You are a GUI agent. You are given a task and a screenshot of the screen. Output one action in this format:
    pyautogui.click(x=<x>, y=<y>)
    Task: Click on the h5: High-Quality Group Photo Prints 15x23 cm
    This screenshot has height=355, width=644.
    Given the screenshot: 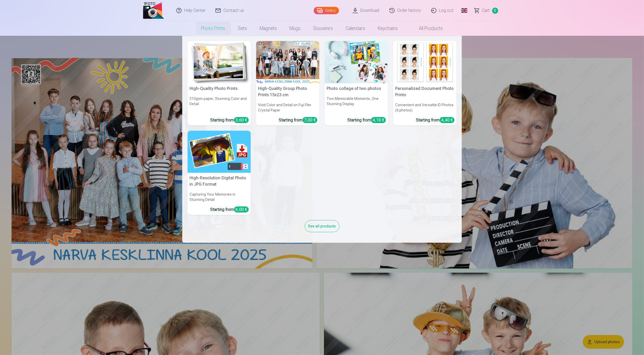 What is the action you would take?
    pyautogui.click(x=288, y=92)
    